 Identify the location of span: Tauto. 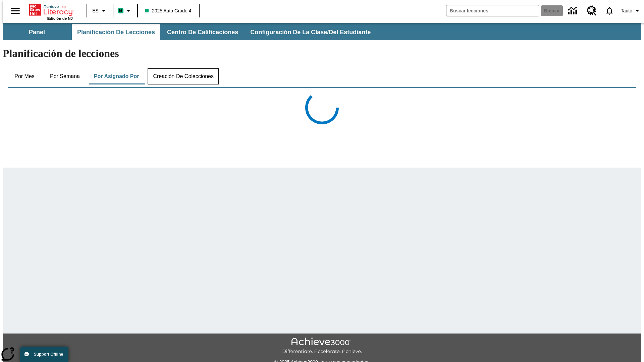
(627, 10).